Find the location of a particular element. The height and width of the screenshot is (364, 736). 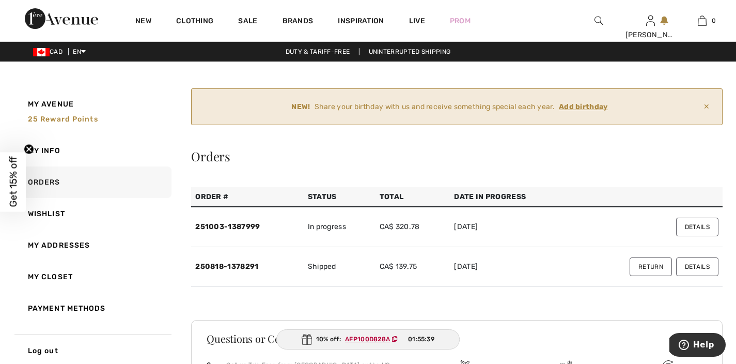

th: Total is located at coordinates (413, 197).